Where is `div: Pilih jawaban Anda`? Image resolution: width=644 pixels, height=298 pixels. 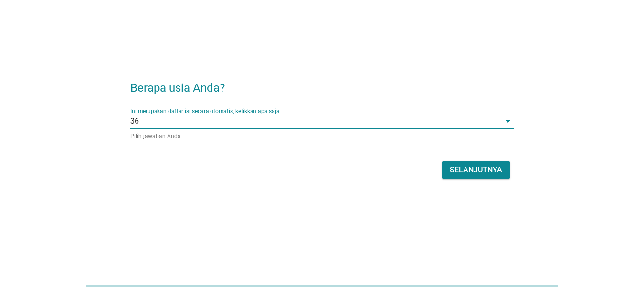
div: Pilih jawaban Anda is located at coordinates (322, 136).